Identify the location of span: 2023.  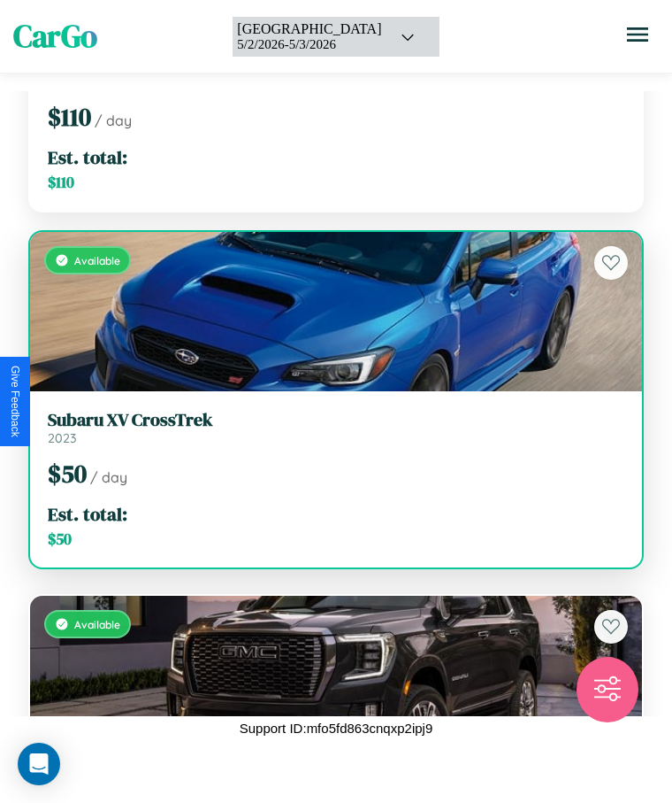
(62, 438).